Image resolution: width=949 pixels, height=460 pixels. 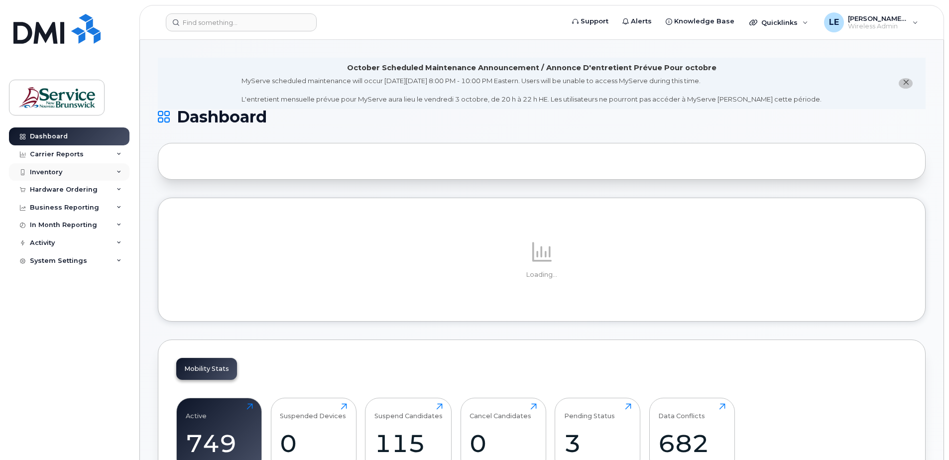 I want to click on div: Suspend Candidates, so click(x=408, y=411).